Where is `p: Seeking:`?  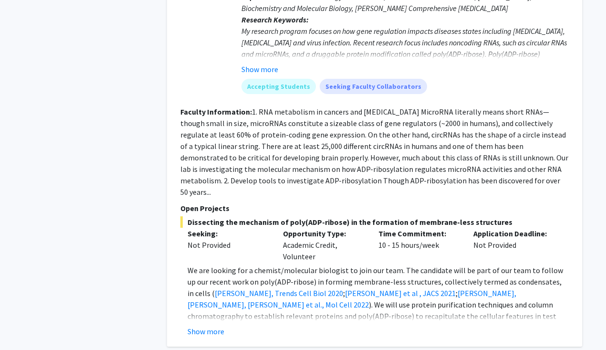 p: Seeking: is located at coordinates (228, 233).